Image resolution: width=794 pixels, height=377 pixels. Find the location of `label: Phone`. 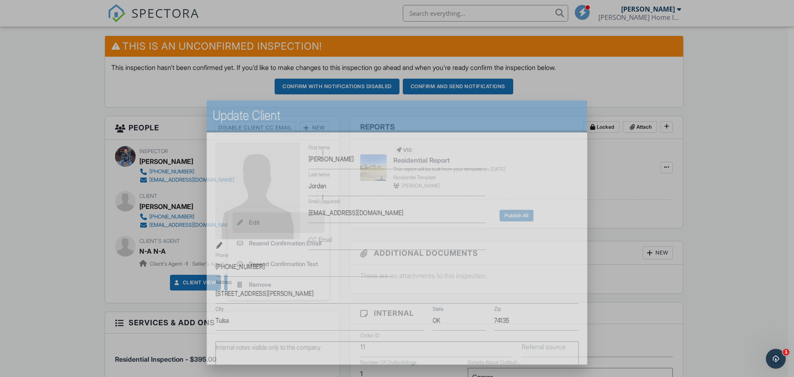

label: Phone is located at coordinates (222, 255).